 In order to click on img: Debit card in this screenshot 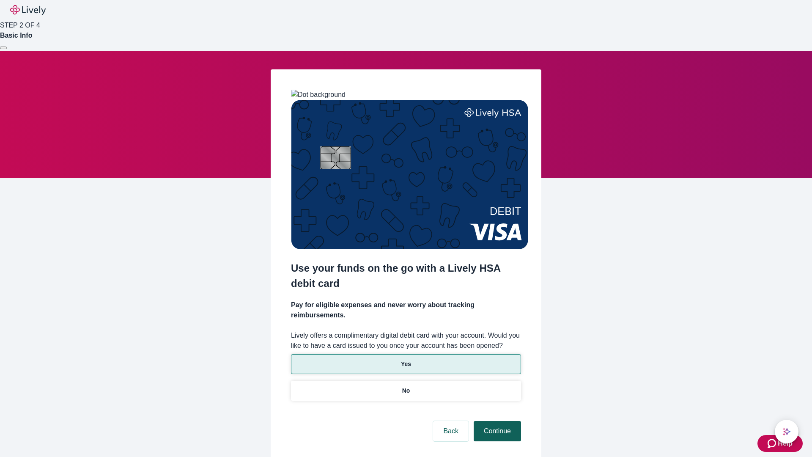, I will do `click(410, 174)`.